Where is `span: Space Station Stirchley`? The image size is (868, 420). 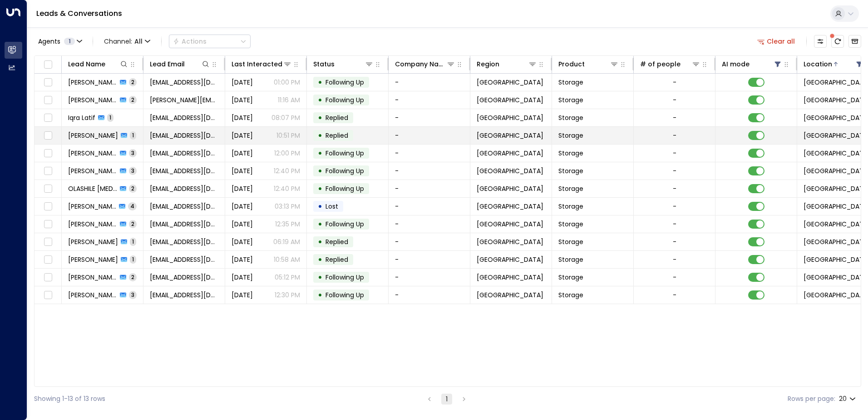
span: Space Station Stirchley is located at coordinates (835, 295).